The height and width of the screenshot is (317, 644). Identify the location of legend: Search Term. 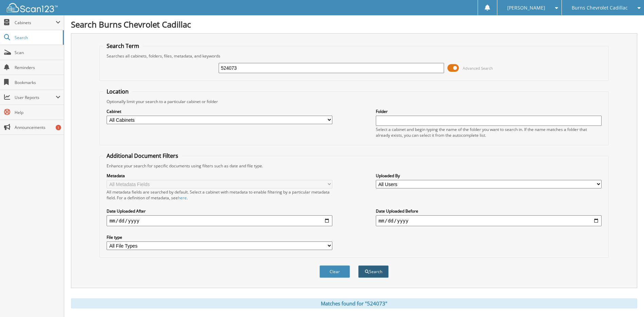
(123, 46).